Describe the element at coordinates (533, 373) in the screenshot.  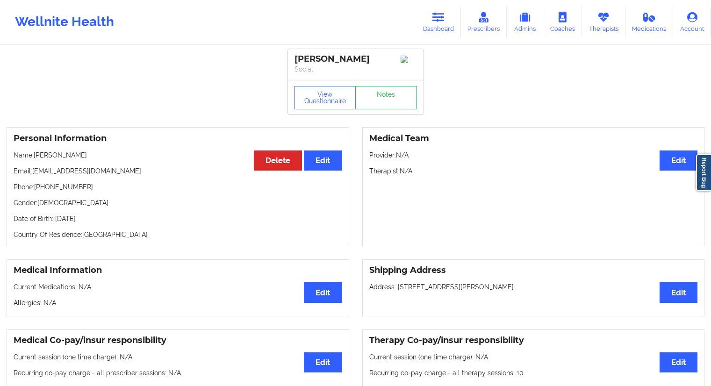
I see `p: Recurring co-pay charge - all therapy sessions : 10` at that location.